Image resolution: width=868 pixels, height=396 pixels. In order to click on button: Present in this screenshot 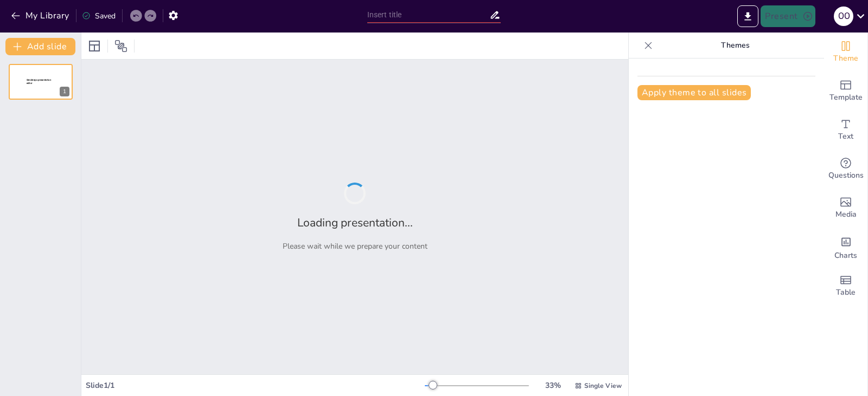, I will do `click(788, 16)`.